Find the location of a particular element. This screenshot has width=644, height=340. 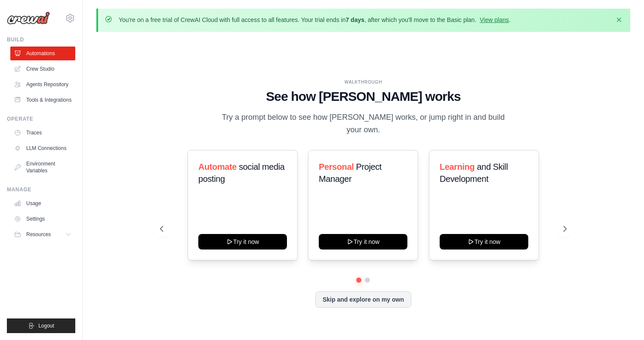

div: Manage is located at coordinates (41, 189).